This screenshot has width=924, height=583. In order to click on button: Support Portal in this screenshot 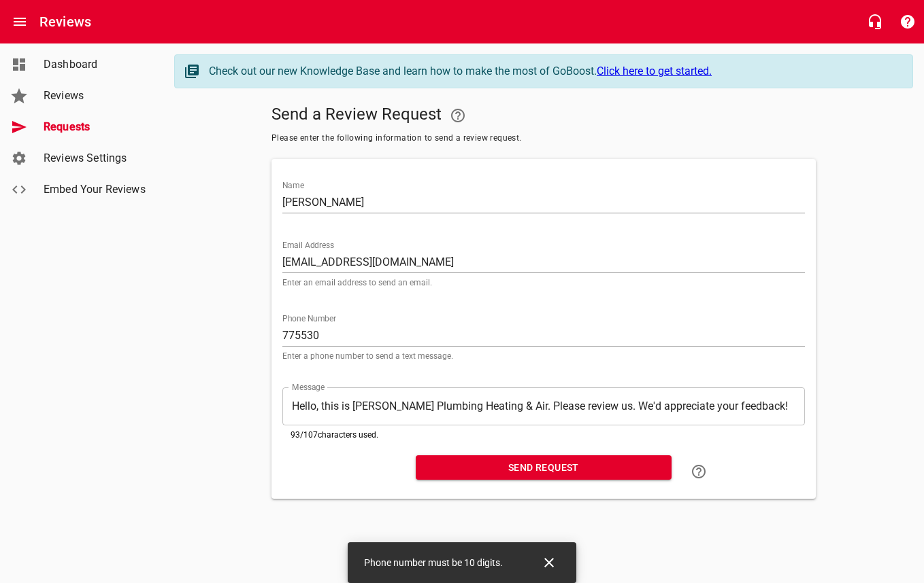, I will do `click(908, 22)`.